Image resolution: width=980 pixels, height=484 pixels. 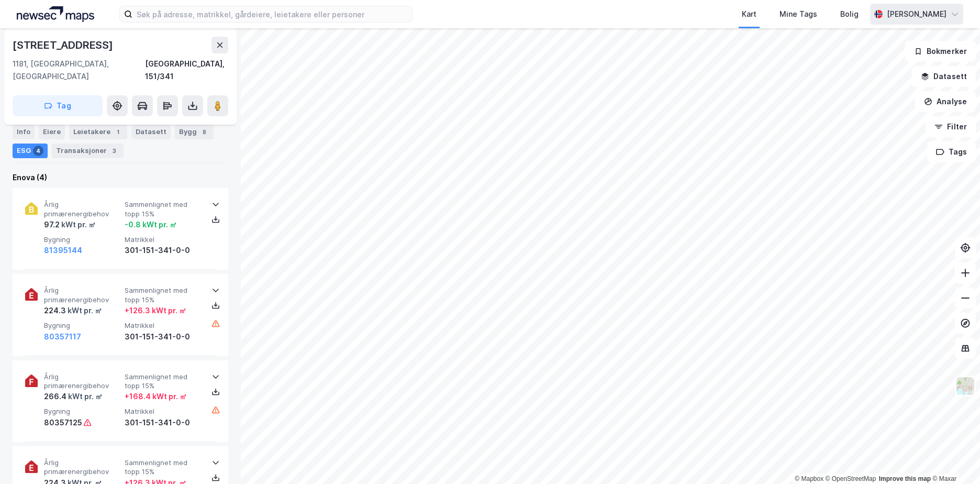 I want to click on button: Tag, so click(x=57, y=105).